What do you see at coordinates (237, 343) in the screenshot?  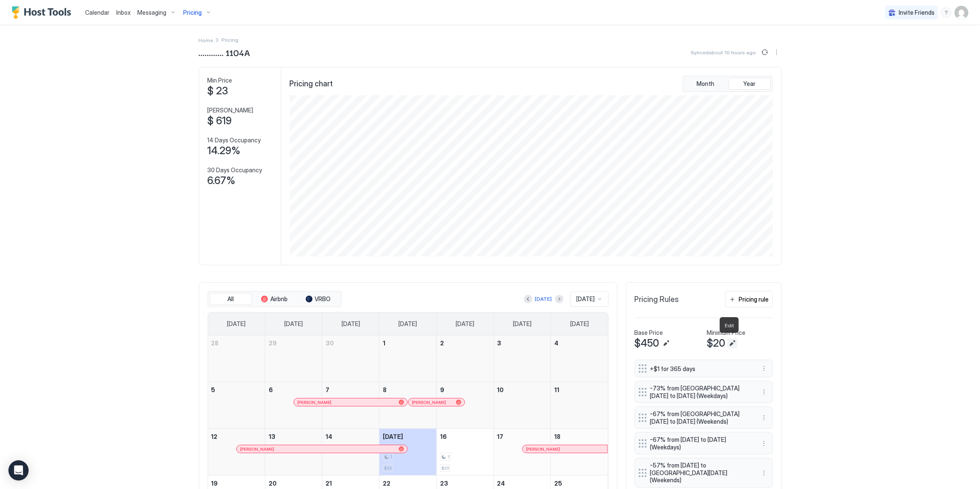 I see `a: September 28, 2025` at bounding box center [237, 343].